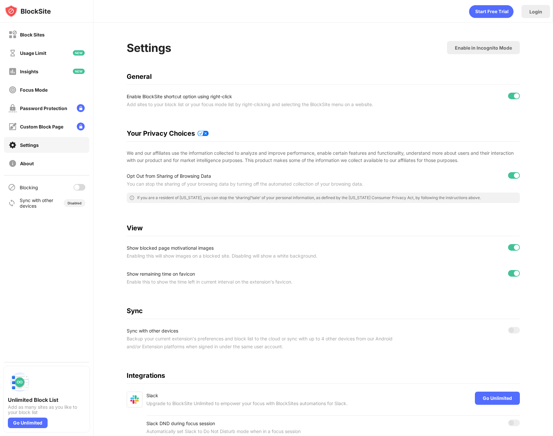 The height and width of the screenshot is (436, 553). I want to click on div: Login, so click(536, 11).